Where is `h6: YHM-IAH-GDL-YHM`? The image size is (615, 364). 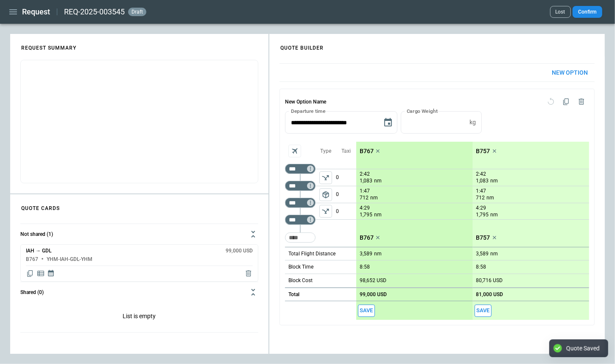
h6: YHM-IAH-GDL-YHM is located at coordinates (69, 259).